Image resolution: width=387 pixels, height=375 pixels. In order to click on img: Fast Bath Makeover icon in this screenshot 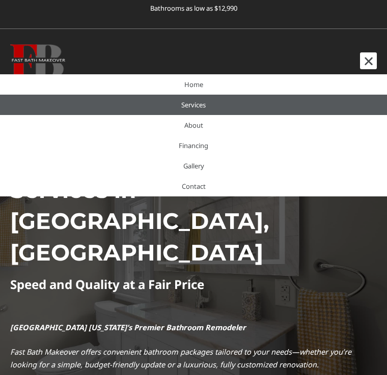, I will do `click(38, 61)`.